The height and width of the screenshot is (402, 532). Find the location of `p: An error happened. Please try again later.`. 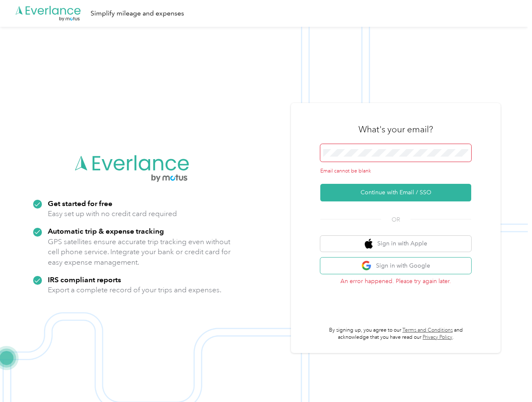

p: An error happened. Please try again later. is located at coordinates (396, 281).